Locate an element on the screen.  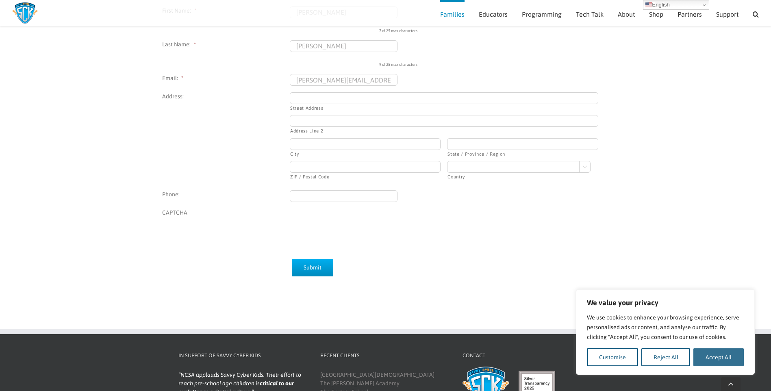
label: Phone: is located at coordinates (226, 194).